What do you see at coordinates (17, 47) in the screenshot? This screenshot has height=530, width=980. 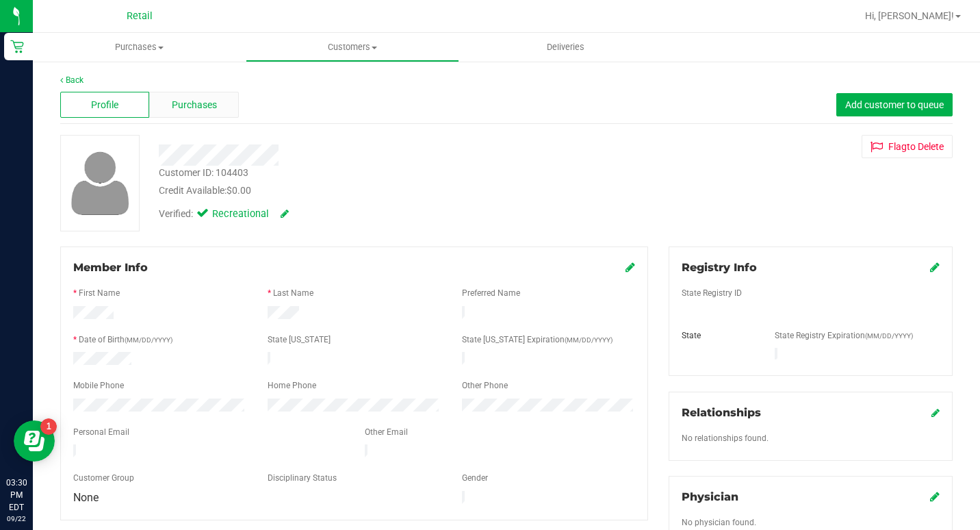 I see `inline-svg: Retail` at bounding box center [17, 47].